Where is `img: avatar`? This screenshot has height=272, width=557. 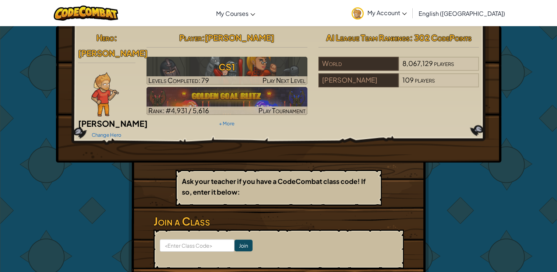
img: avatar is located at coordinates (358, 13).